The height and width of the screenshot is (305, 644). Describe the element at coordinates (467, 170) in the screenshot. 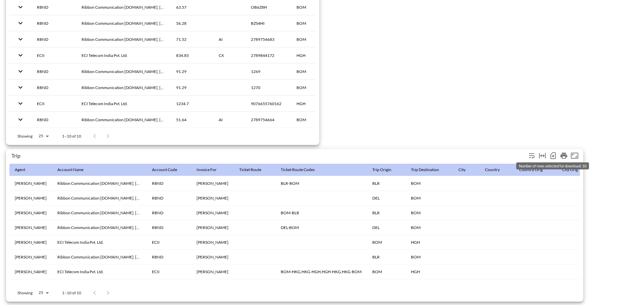

I see `span: City` at that location.